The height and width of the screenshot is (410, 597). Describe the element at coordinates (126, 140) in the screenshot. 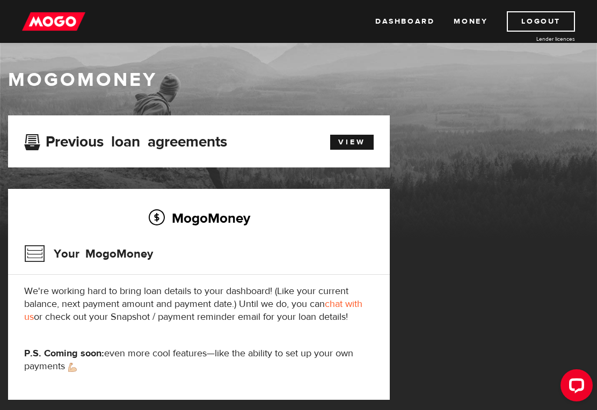

I see `h3: Previous loan agreements` at that location.